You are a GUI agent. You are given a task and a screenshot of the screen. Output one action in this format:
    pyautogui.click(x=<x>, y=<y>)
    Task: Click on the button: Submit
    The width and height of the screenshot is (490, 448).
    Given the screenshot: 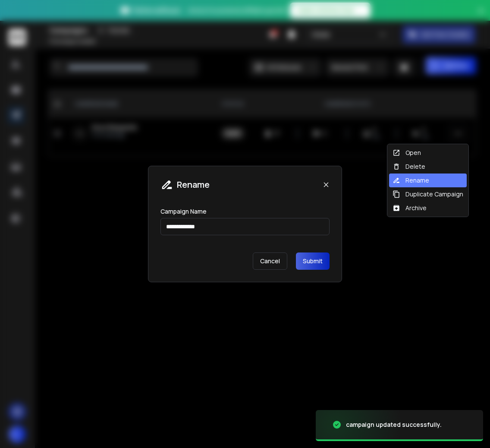 What is the action you would take?
    pyautogui.click(x=313, y=261)
    